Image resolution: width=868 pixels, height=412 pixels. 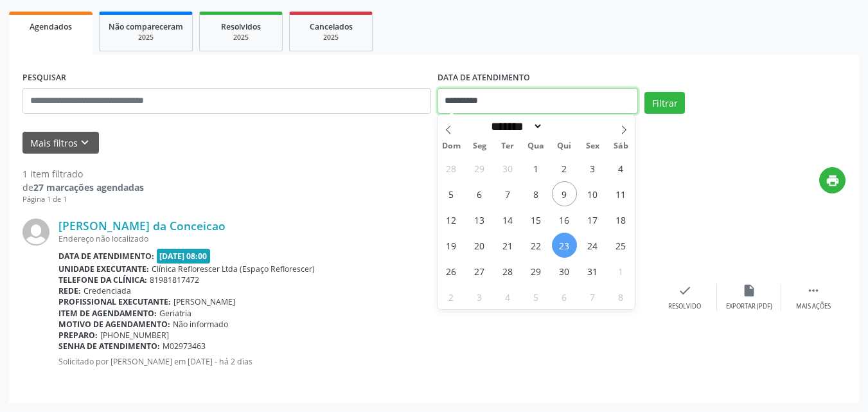 What do you see at coordinates (508, 193) in the screenshot?
I see `span: Outubro 7, 2025` at bounding box center [508, 193].